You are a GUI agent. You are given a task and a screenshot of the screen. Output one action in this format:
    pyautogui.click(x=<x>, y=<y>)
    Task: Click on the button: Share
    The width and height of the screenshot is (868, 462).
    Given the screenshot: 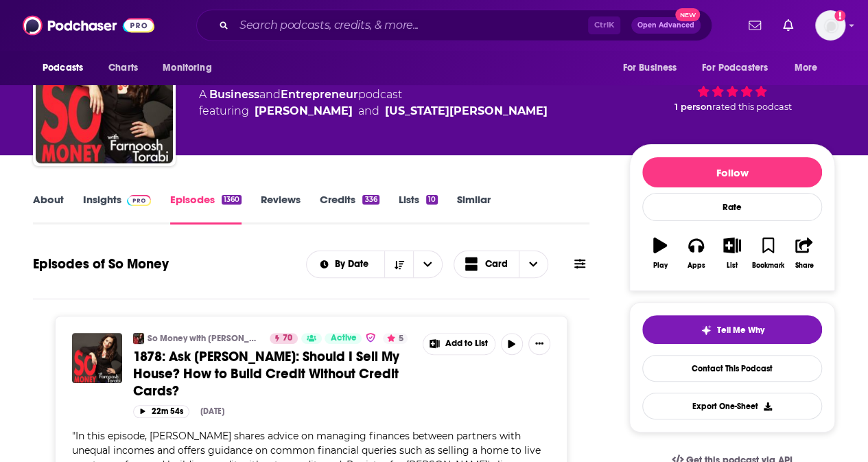 What is the action you would take?
    pyautogui.click(x=804, y=253)
    